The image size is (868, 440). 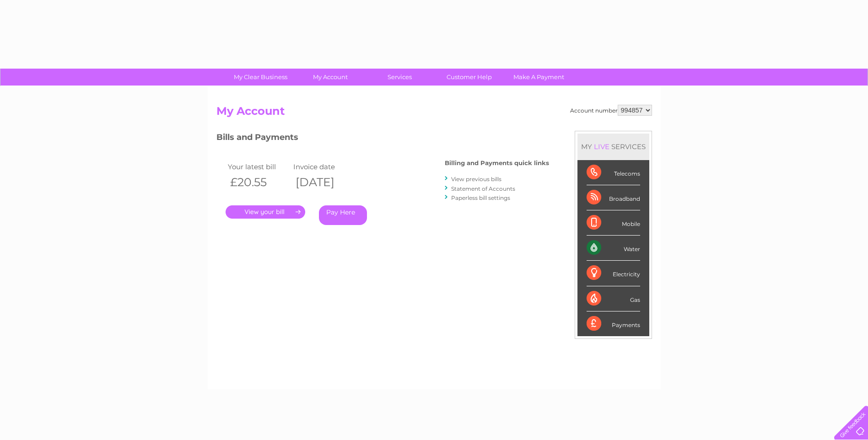 I want to click on div: Broadband, so click(x=613, y=197).